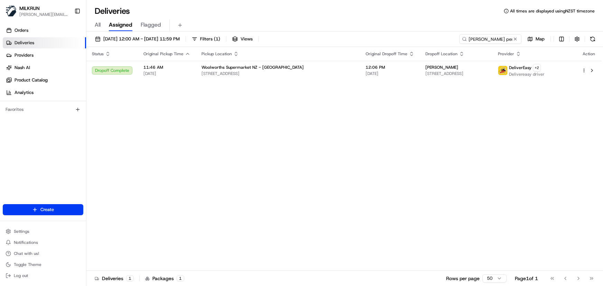  What do you see at coordinates (206, 39) in the screenshot?
I see `button: Filters(1)` at bounding box center [206, 39].